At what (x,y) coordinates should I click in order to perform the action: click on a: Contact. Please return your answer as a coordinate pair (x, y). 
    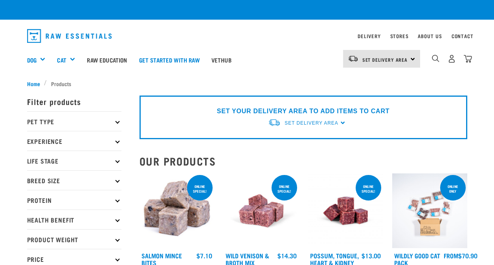
    Looking at the image, I should click on (462, 36).